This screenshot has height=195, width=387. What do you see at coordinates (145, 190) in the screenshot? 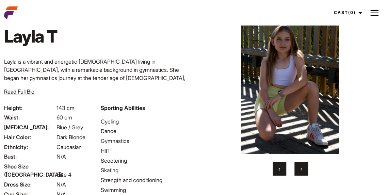
I see `li: Swimming` at bounding box center [145, 190].